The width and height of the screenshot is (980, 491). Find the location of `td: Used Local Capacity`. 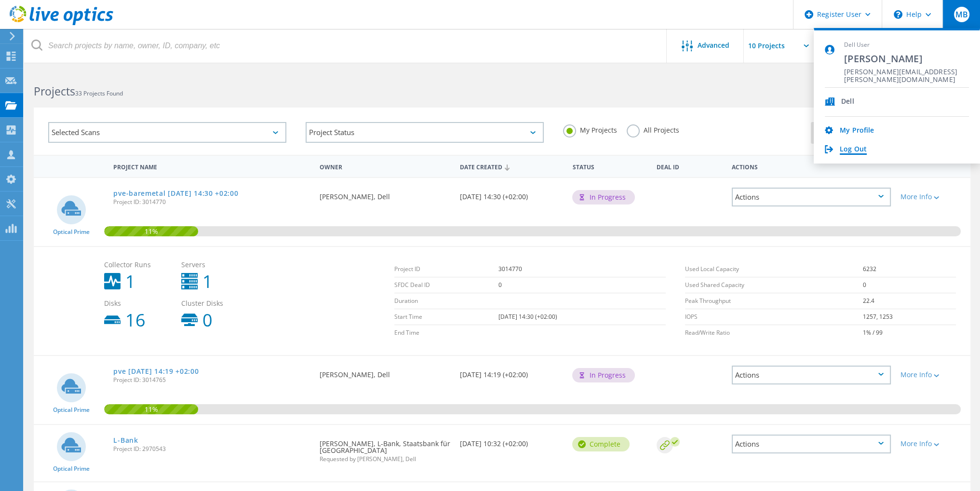

td: Used Local Capacity is located at coordinates (773, 269).